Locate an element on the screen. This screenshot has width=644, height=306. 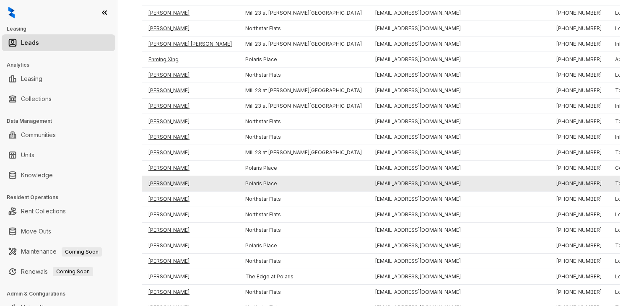
li: Collections is located at coordinates (58, 99).